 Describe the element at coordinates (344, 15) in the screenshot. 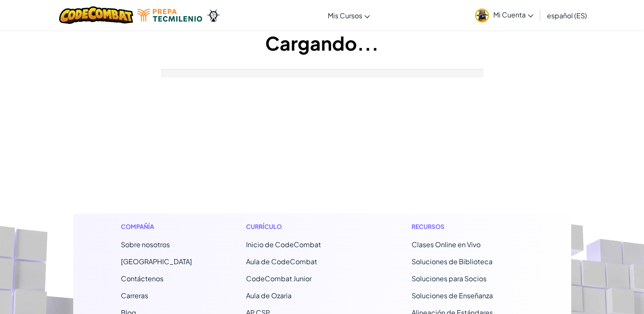

I see `span: Mis Cursos` at that location.